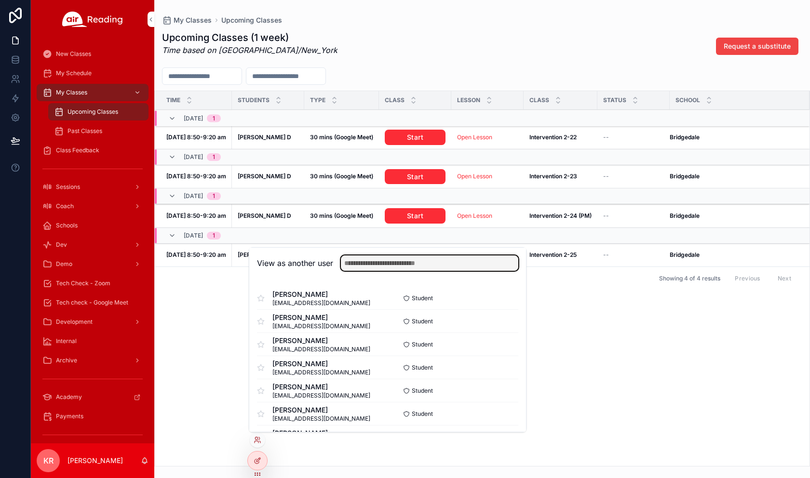 The height and width of the screenshot is (478, 810). What do you see at coordinates (93, 226) in the screenshot?
I see `a: Schools` at bounding box center [93, 226].